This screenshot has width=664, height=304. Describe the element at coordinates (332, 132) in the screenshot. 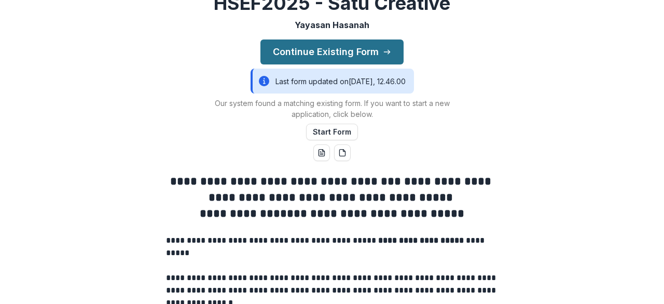

I see `button: Start Form` at that location.